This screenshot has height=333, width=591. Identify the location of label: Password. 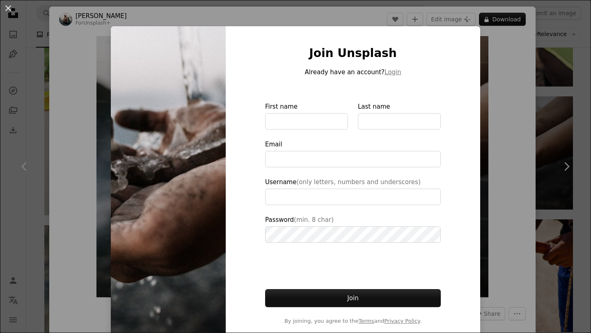
(353, 229).